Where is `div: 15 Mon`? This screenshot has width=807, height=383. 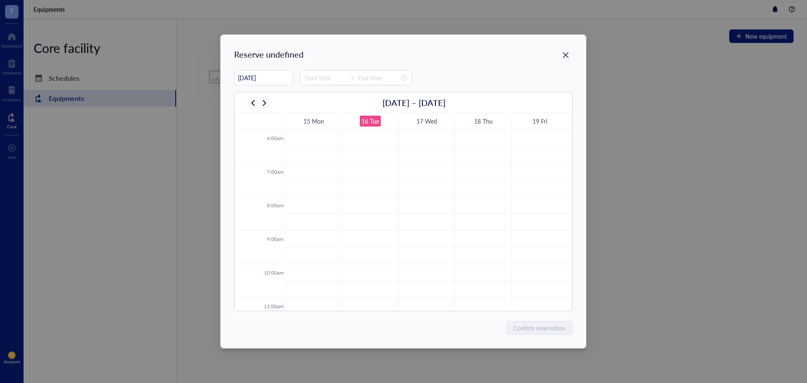 div: 15 Mon is located at coordinates (314, 121).